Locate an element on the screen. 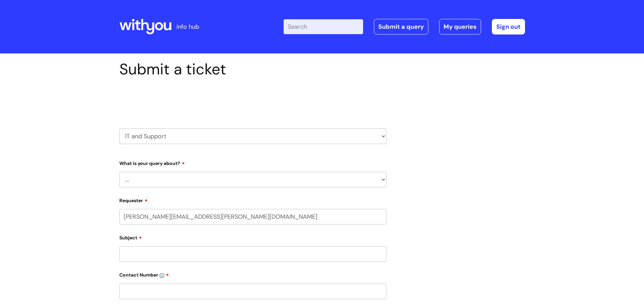  input: Search is located at coordinates (323, 27).